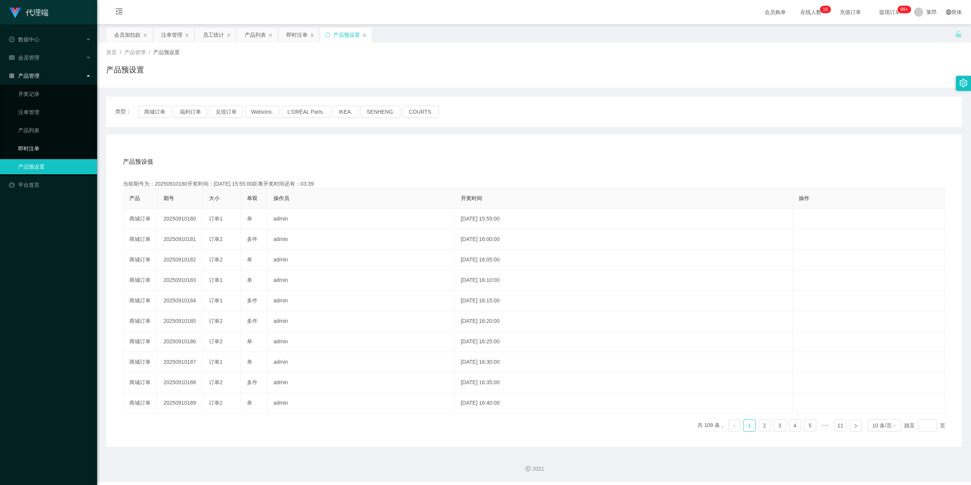 The width and height of the screenshot is (971, 485). Describe the element at coordinates (749, 426) in the screenshot. I see `a: 1` at that location.